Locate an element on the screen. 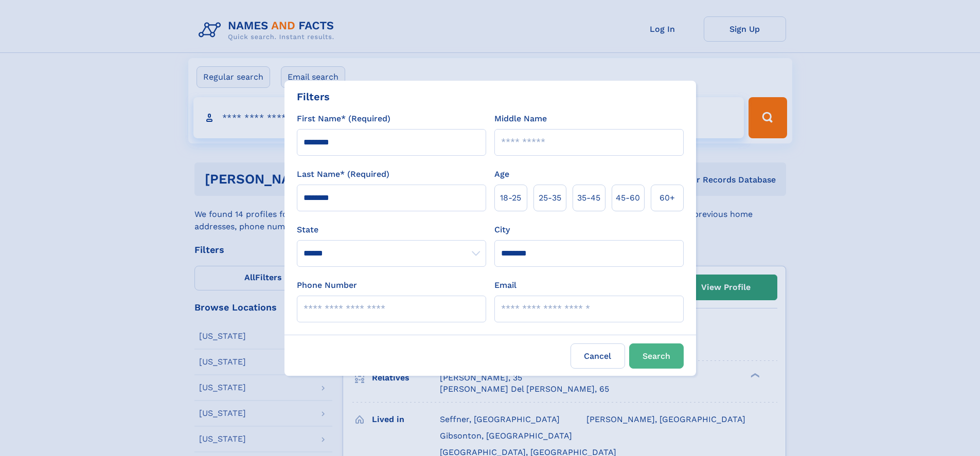  label: Phone Number is located at coordinates (327, 285).